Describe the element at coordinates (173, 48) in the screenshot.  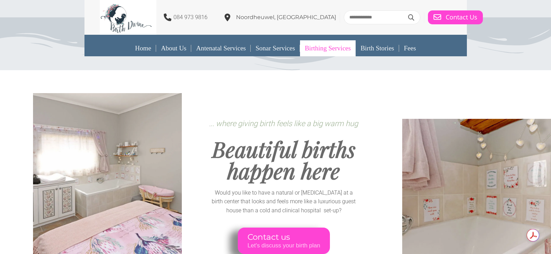
I see `a: About Us` at that location.